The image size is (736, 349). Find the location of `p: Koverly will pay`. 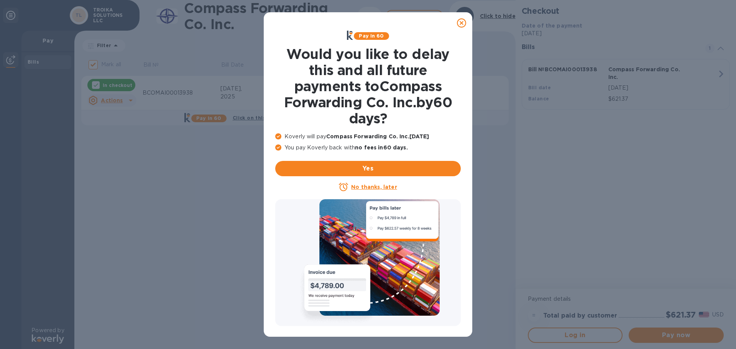

p: Koverly will pay is located at coordinates (368, 136).